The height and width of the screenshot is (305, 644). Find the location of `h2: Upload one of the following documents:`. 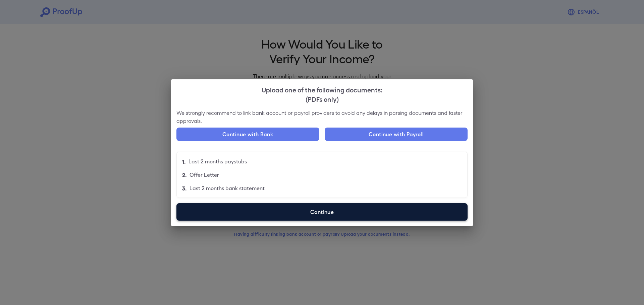

h2: Upload one of the following documents: is located at coordinates (322, 94).